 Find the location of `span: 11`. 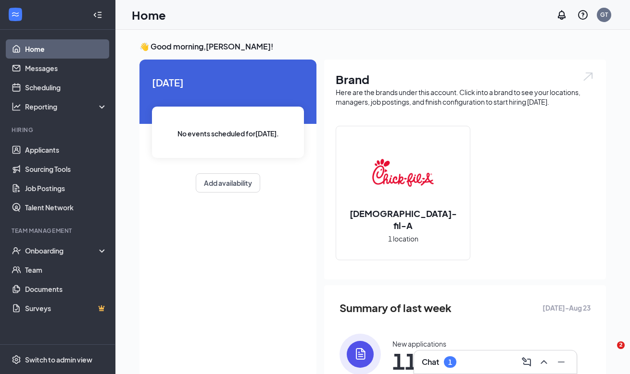

span: 11 is located at coordinates (419, 361).